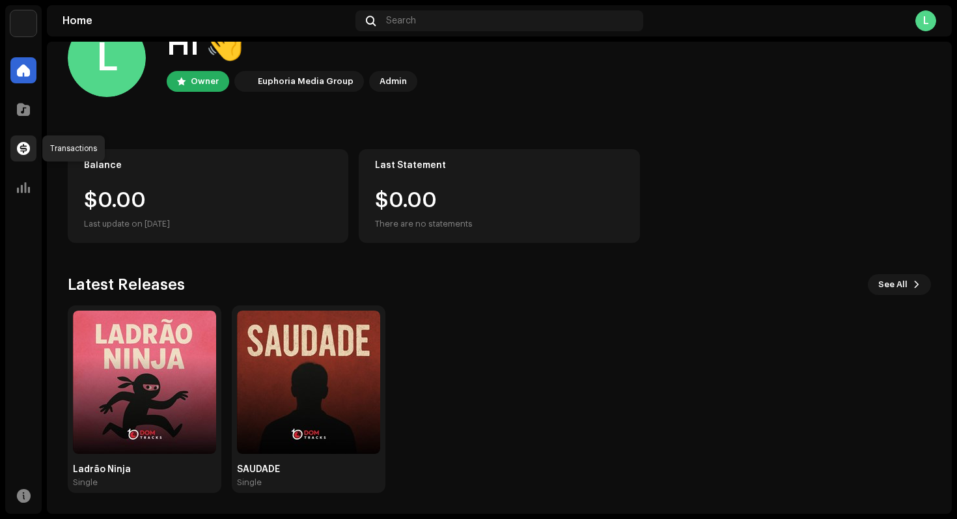 The image size is (957, 519). What do you see at coordinates (208, 165) in the screenshot?
I see `div: Balance` at bounding box center [208, 165].